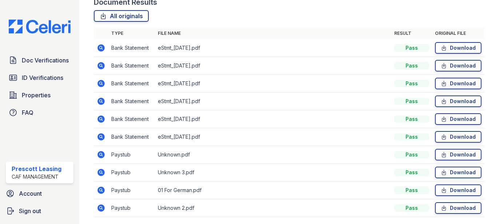 Image resolution: width=499 pixels, height=224 pixels. Describe the element at coordinates (132, 33) in the screenshot. I see `th: Type` at that location.